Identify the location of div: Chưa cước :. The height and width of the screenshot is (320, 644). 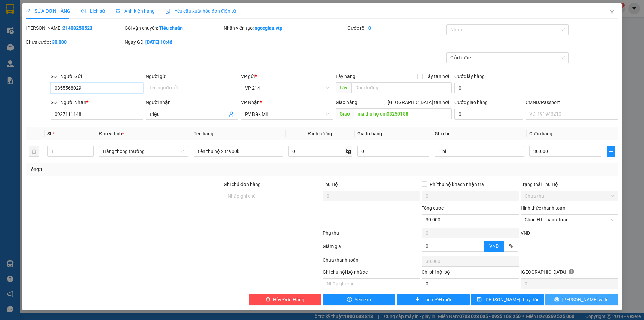
(74, 42).